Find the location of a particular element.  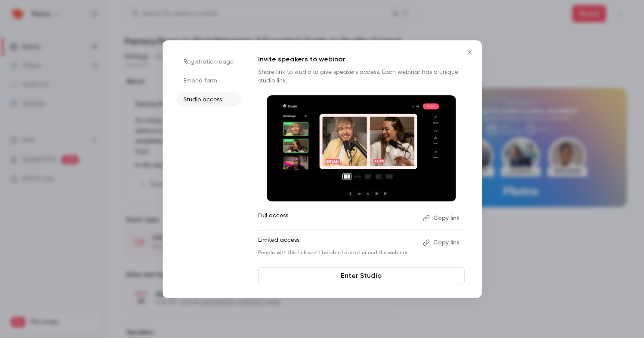

p: Full access is located at coordinates (337, 218).